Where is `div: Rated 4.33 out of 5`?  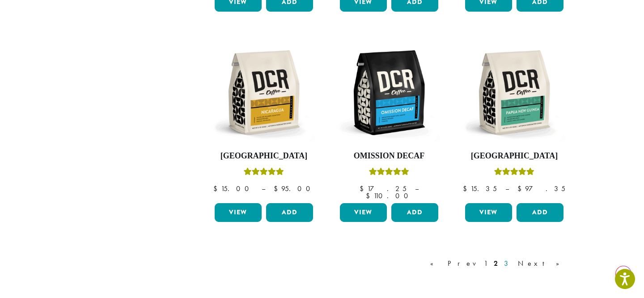
div: Rated 4.33 out of 5 is located at coordinates (389, 173).